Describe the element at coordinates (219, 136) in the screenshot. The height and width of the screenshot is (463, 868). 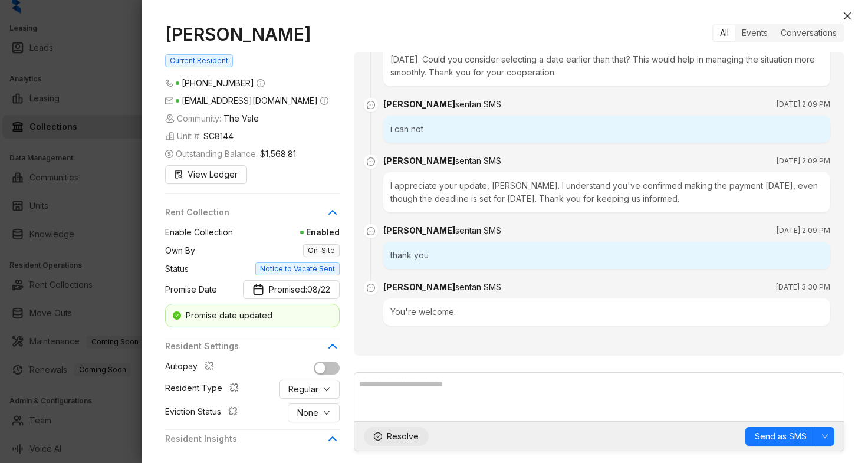
I see `span: SC8144` at that location.